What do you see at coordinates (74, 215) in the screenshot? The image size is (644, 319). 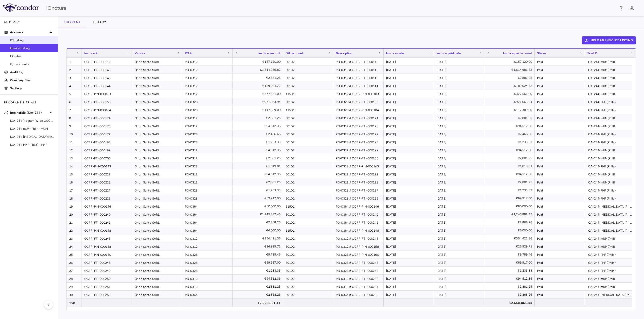 I see `div: 20` at bounding box center [74, 215].